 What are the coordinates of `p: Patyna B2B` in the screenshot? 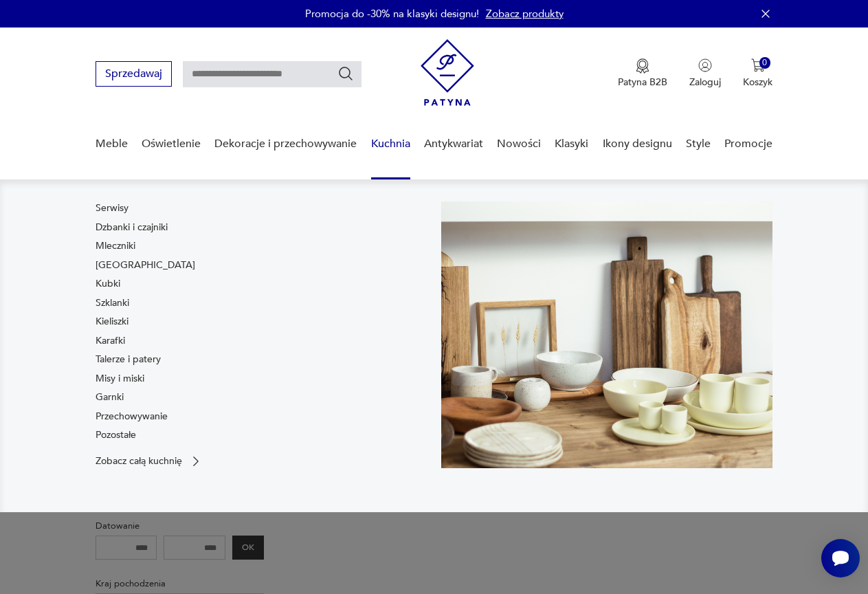 It's located at (642, 82).